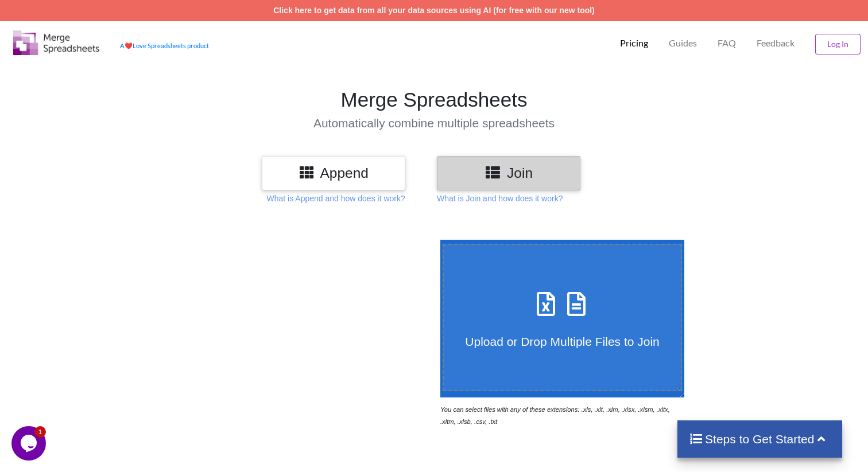  What do you see at coordinates (509, 173) in the screenshot?
I see `h3: Join` at bounding box center [509, 173].